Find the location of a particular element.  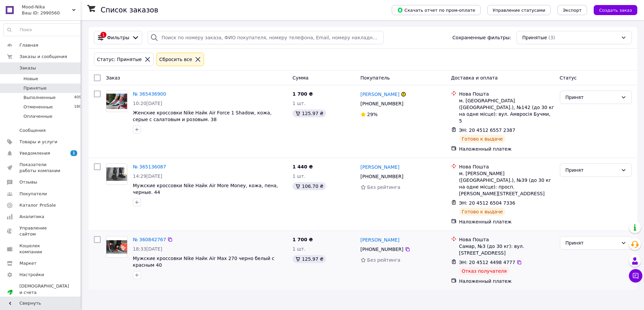

span: 29% is located at coordinates (372, 114).